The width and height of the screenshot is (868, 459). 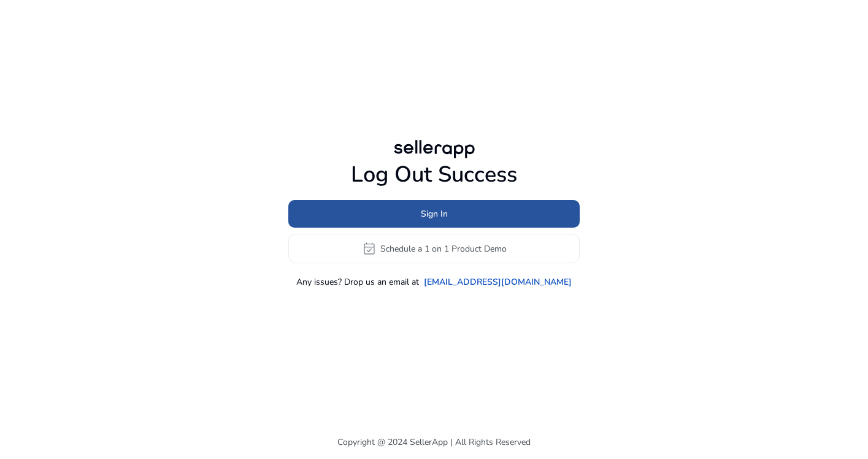 I want to click on p: Any issues? Drop us an email at, so click(x=358, y=282).